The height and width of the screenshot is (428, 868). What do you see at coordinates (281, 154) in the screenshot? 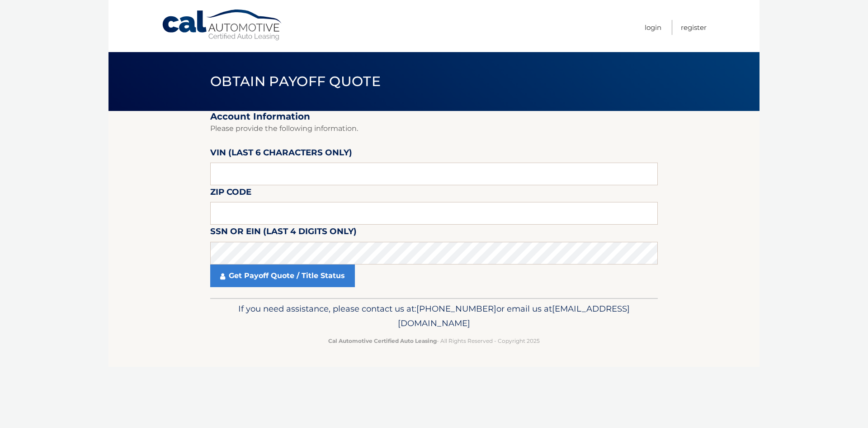
I see `label: VIN (last 6 characters only)` at bounding box center [281, 154].